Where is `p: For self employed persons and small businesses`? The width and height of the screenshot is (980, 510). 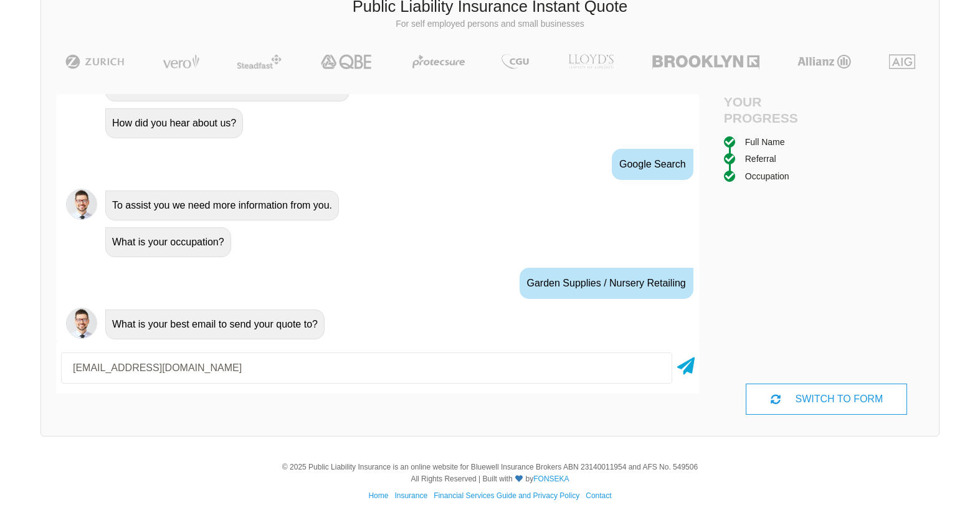 p: For self employed persons and small businesses is located at coordinates (490, 24).